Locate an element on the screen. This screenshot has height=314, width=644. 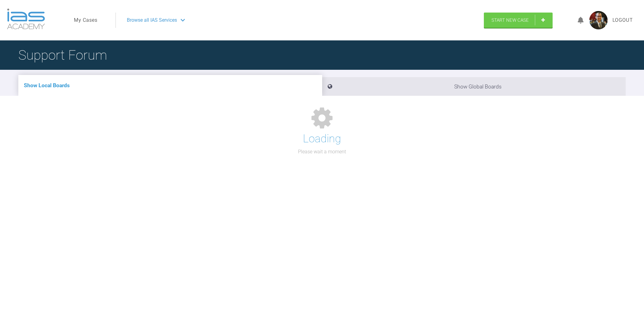
span: Start New Case is located at coordinates (510, 20).